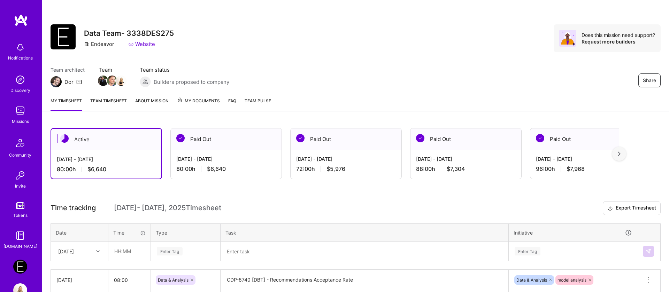 This screenshot has width=669, height=292. I want to click on i: icon CompanyGray, so click(87, 44).